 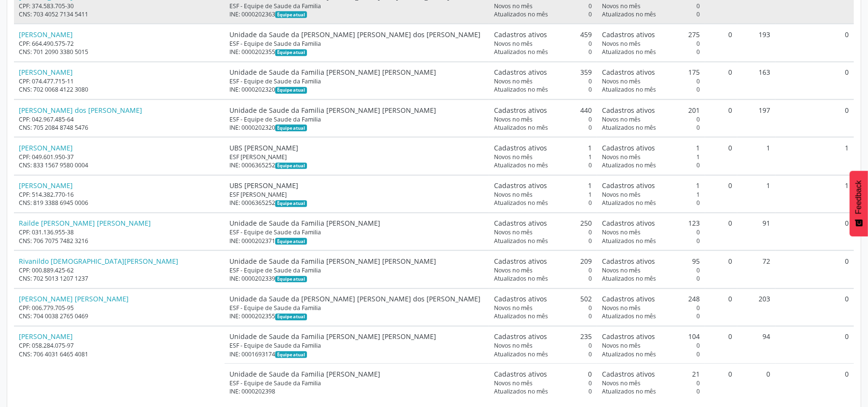 What do you see at coordinates (120, 89) in the screenshot?
I see `div: CNS: 702 0068 4122 3080` at bounding box center [120, 89].